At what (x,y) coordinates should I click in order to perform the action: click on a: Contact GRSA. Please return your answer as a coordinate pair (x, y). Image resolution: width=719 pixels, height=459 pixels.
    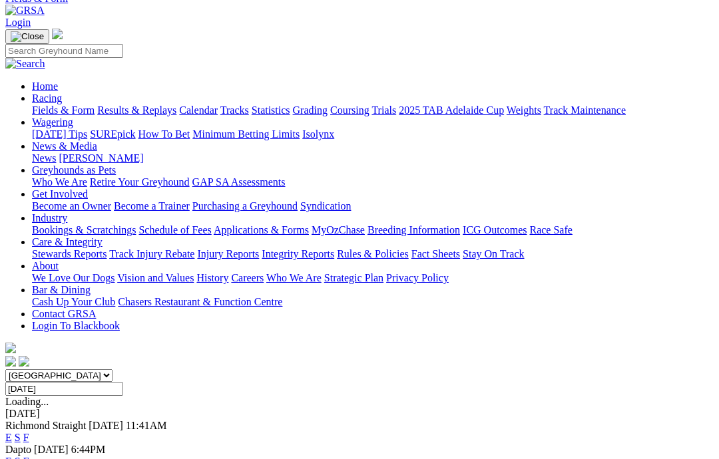
    Looking at the image, I should click on (64, 313).